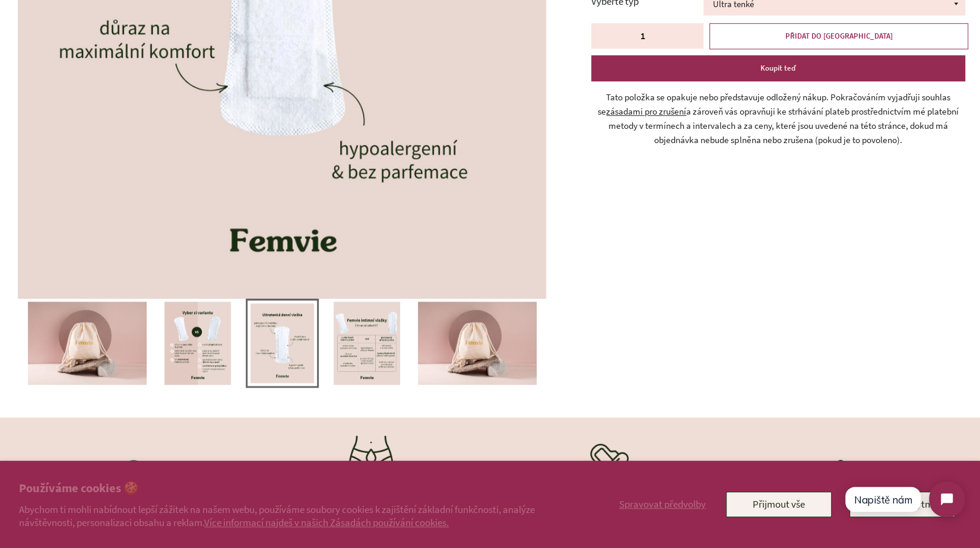 The image size is (980, 548). What do you see at coordinates (326, 522) in the screenshot?
I see `a: Více informací najdeš v našich Zásadách používání cookies.` at bounding box center [326, 522].